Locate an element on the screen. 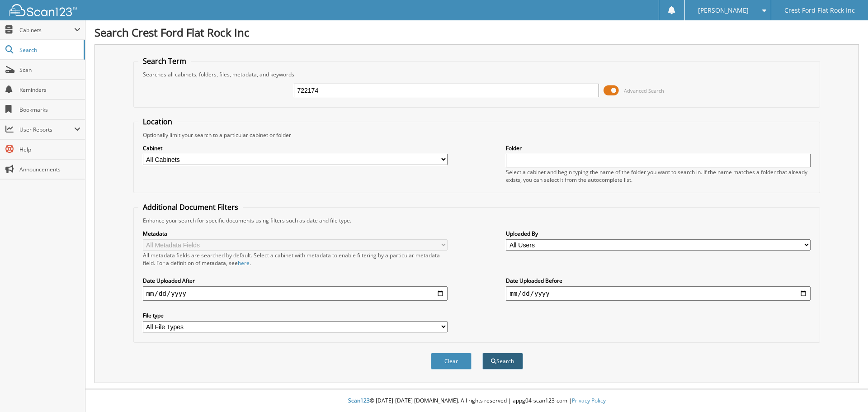 Image resolution: width=868 pixels, height=412 pixels. input: end is located at coordinates (658, 293).